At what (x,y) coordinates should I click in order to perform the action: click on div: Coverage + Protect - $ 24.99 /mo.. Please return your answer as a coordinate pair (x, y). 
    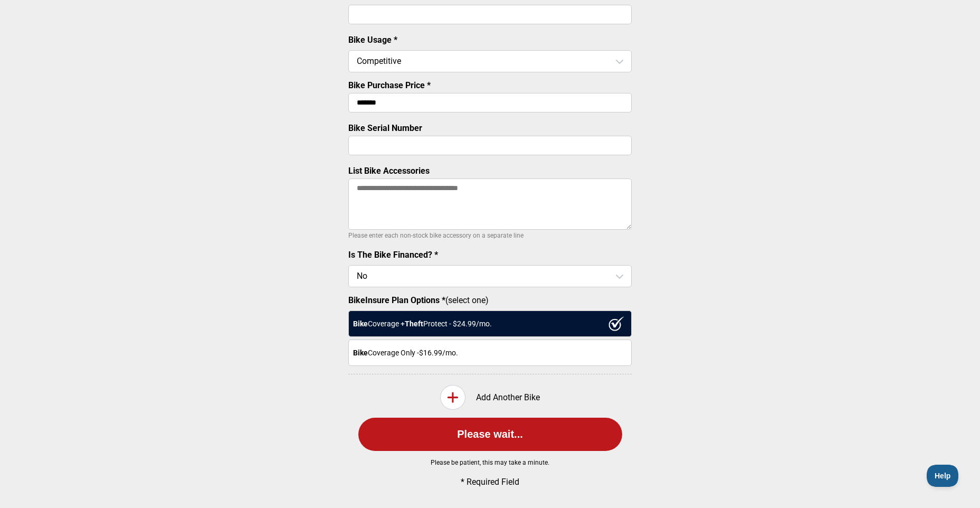
    Looking at the image, I should click on (490, 323).